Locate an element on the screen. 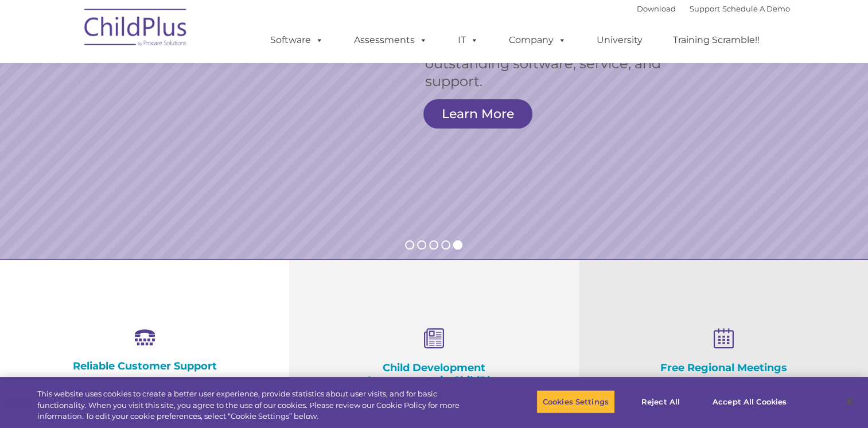  a: Download is located at coordinates (657, 9).